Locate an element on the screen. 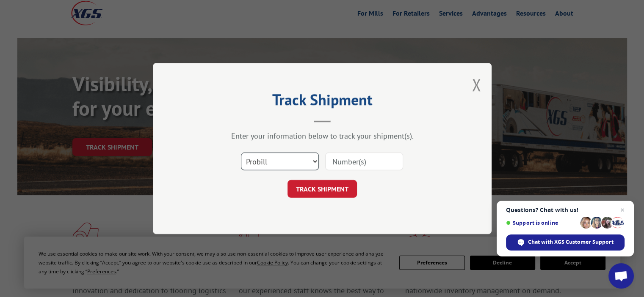  div: Chat with XGS Customer Support is located at coordinates (565, 242).